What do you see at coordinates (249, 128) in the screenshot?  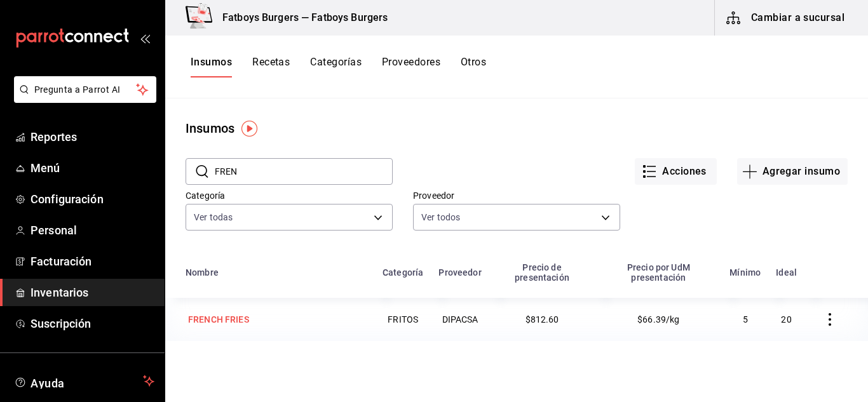 I see `img: Tooltip marker` at bounding box center [249, 128].